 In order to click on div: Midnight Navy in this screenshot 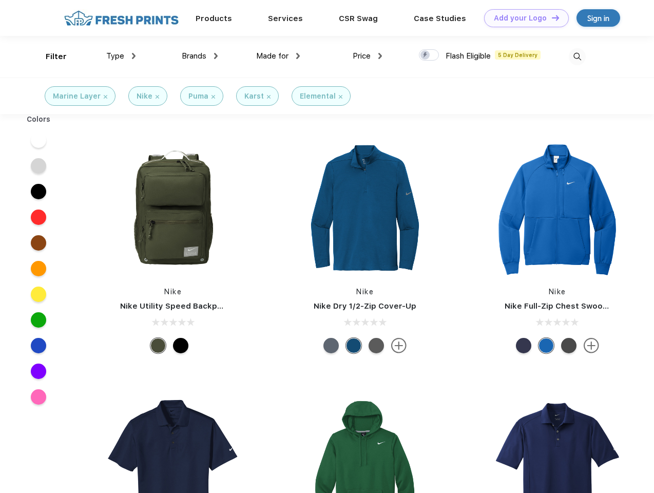, I will do `click(523, 345)`.